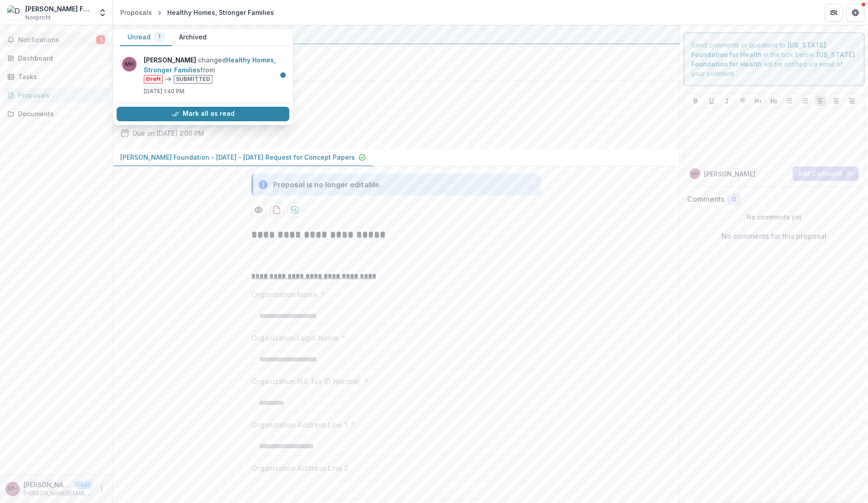 The height and width of the screenshot is (503, 868). What do you see at coordinates (706, 199) in the screenshot?
I see `h2: Comments` at bounding box center [706, 199].